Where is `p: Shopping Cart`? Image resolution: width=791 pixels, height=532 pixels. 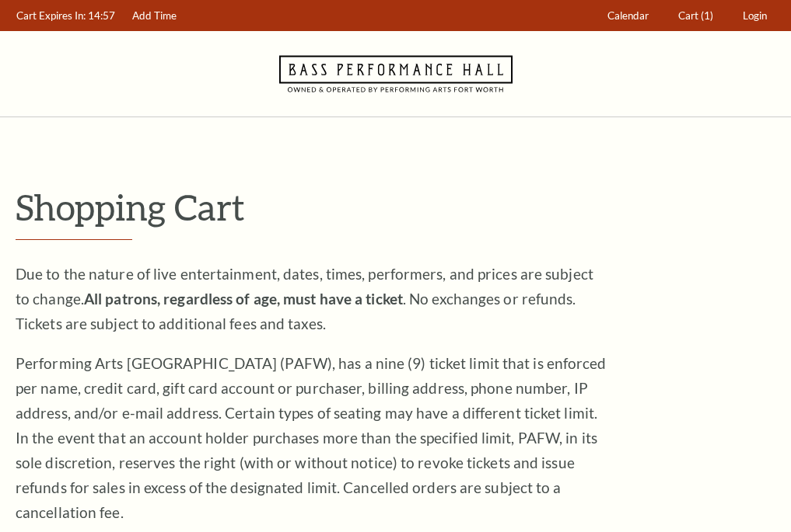
p: Shopping Cart is located at coordinates (395, 207).